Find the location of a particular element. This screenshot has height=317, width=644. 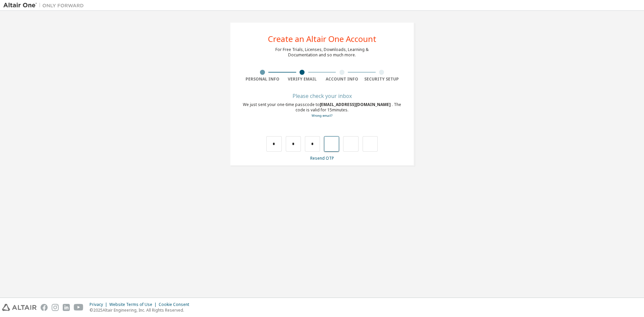

a: Go back to the registration form is located at coordinates (322, 115).